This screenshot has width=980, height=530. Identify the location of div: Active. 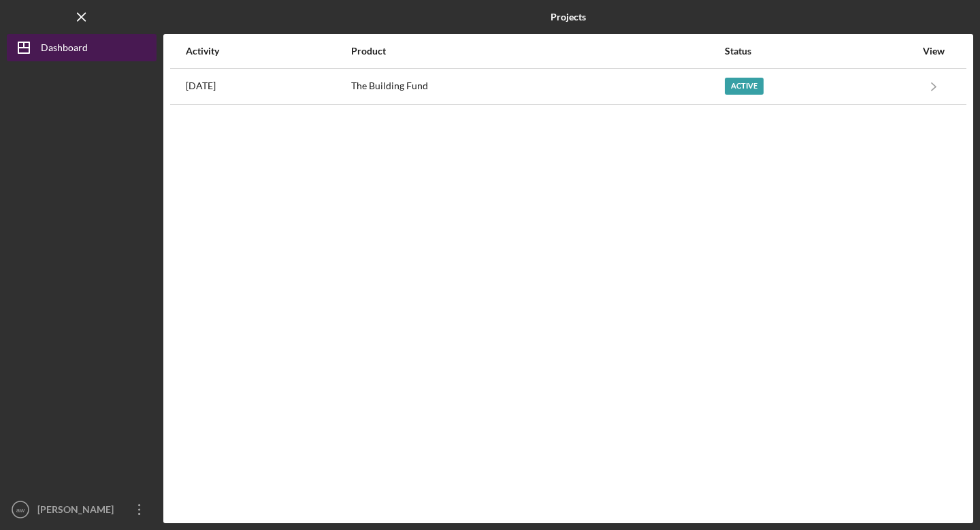
(744, 86).